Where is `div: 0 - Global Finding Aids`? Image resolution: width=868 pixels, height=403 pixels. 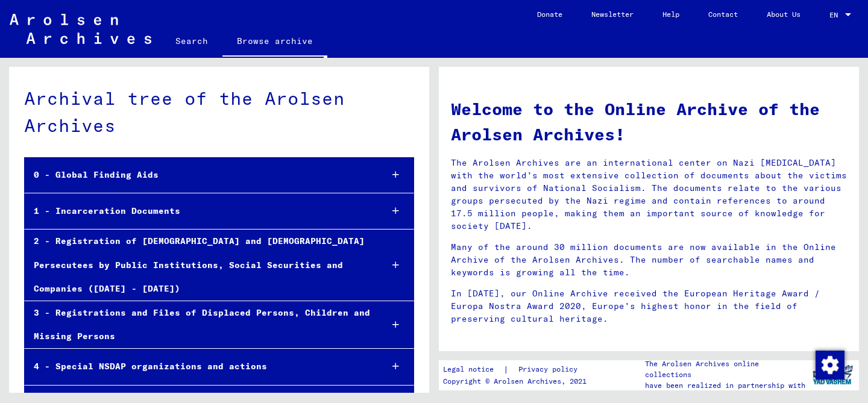
div: 0 - Global Finding Aids is located at coordinates (198, 175).